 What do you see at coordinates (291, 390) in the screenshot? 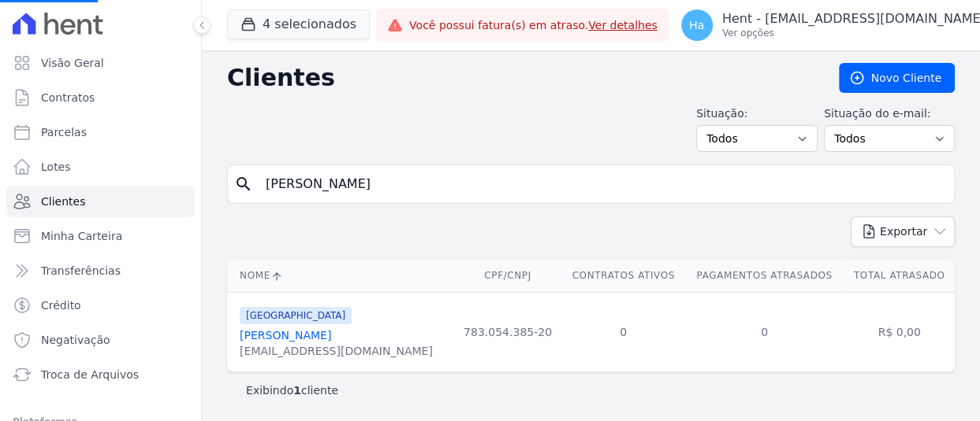
I see `p: Exibindo cliente` at bounding box center [291, 390].